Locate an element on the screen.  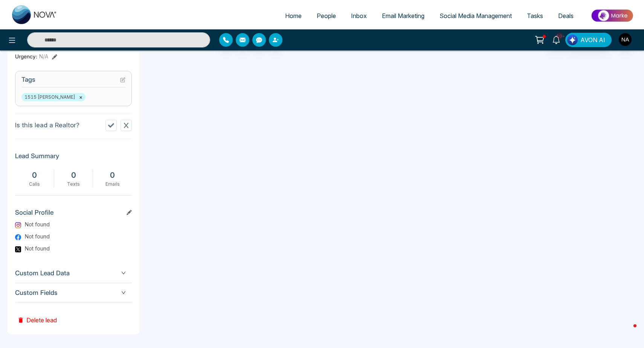
span: Tasks is located at coordinates (534, 16).